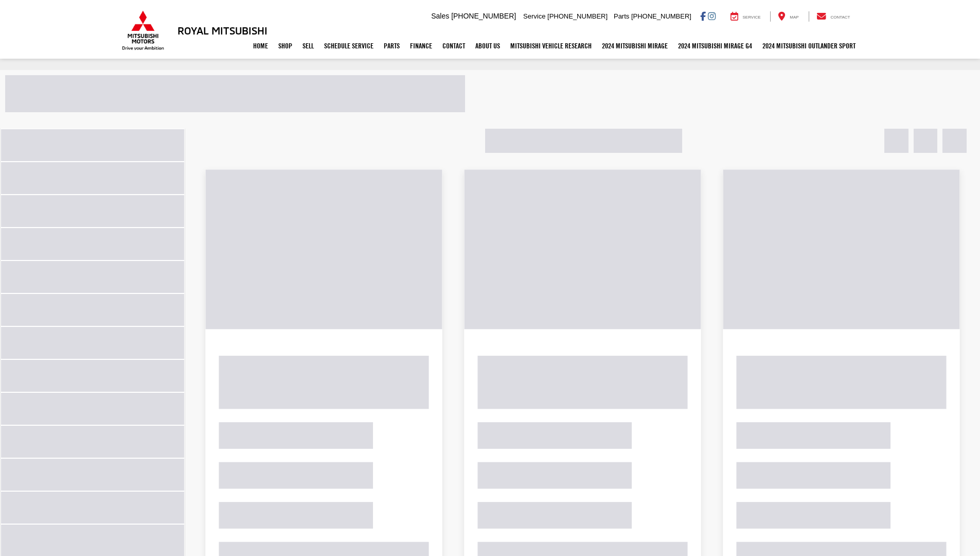  I want to click on a: Sell, so click(308, 46).